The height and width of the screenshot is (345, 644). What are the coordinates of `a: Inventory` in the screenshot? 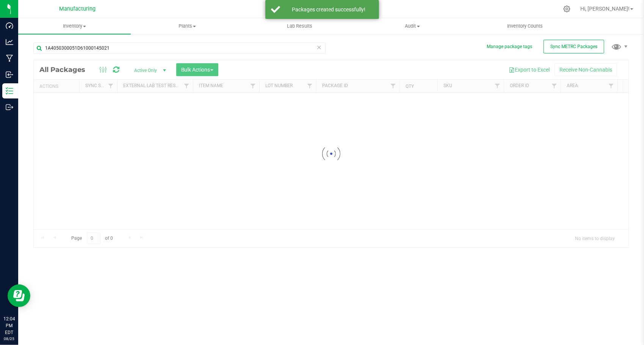 It's located at (74, 26).